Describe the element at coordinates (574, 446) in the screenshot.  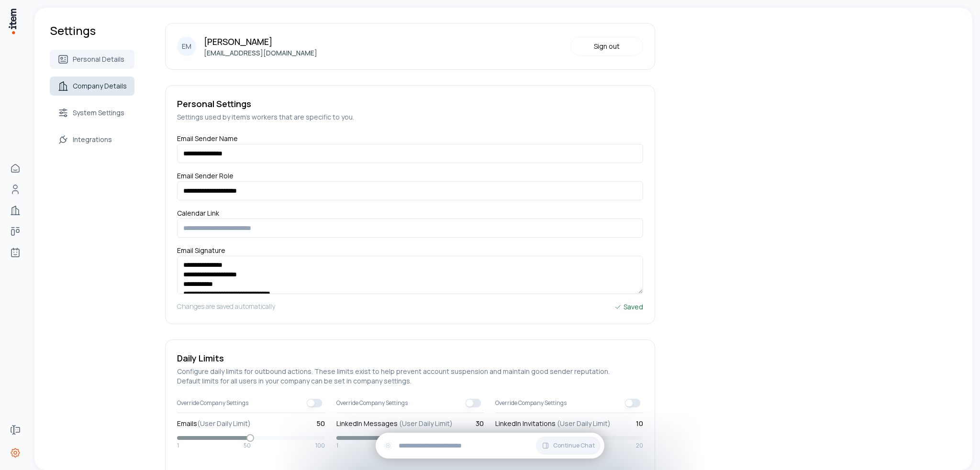
I see `span: Continue Chat` at that location.